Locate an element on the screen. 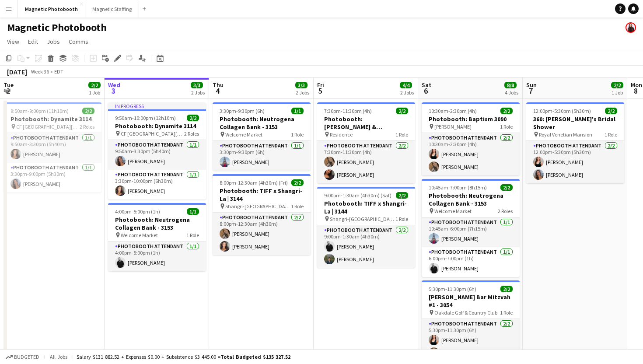 This screenshot has height=364, width=643. app-user-avatar: Maria Lopes is located at coordinates (631, 27).